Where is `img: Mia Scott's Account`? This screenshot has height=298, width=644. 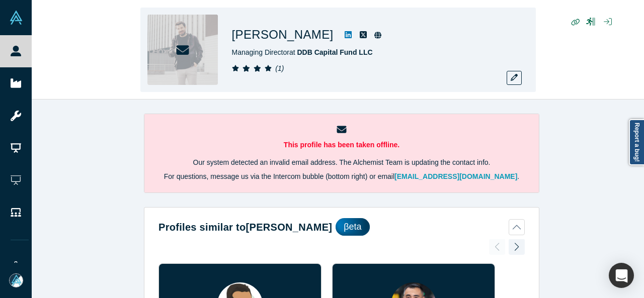
img: Mia Scott's Account is located at coordinates (16, 280).